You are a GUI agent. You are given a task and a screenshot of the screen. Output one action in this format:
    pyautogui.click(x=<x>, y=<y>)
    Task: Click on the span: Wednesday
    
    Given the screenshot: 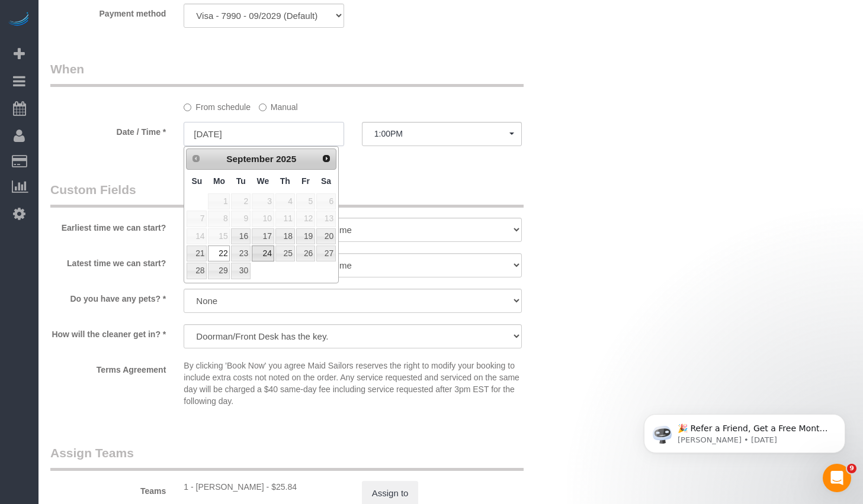 What is the action you would take?
    pyautogui.click(x=263, y=182)
    